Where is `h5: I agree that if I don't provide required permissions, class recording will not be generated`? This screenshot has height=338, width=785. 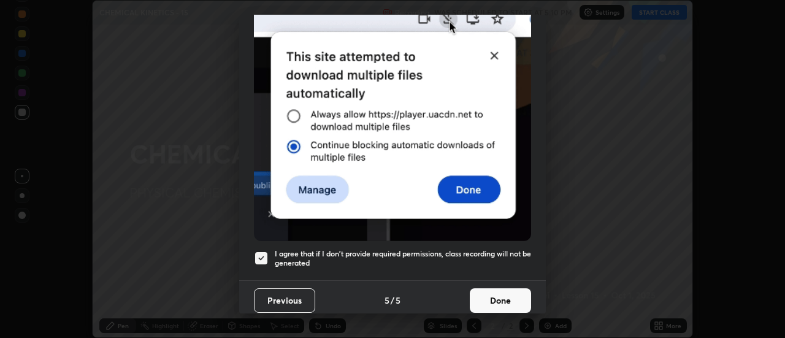
h5: I agree that if I don't provide required permissions, class recording will not be generated is located at coordinates (403, 258).